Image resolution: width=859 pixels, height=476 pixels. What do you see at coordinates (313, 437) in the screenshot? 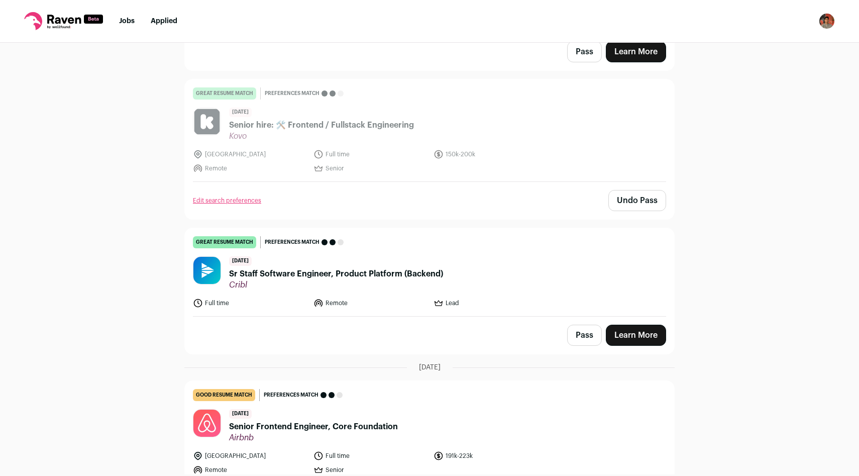
I see `span: Airbnb` at bounding box center [313, 437].